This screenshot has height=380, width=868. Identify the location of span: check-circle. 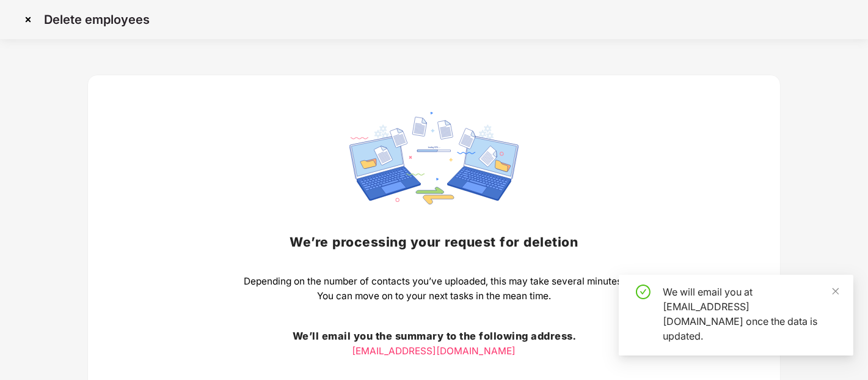
(643, 291).